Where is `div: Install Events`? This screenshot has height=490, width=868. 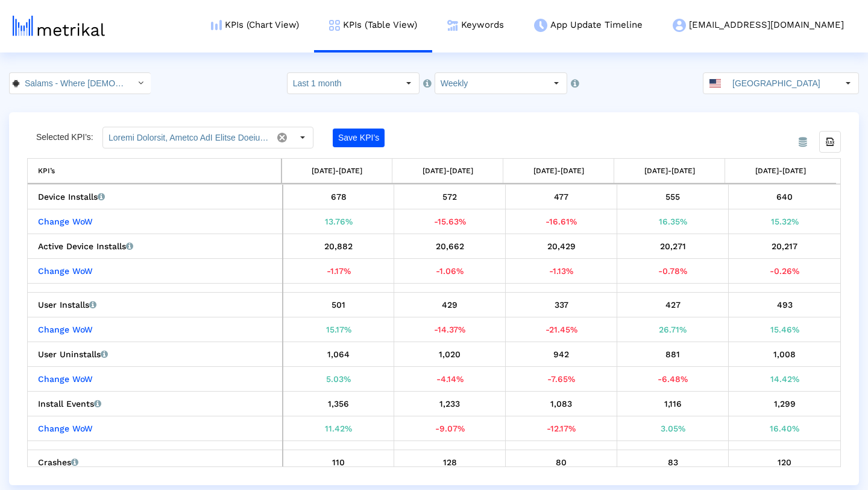 div: Install Events is located at coordinates (158, 404).